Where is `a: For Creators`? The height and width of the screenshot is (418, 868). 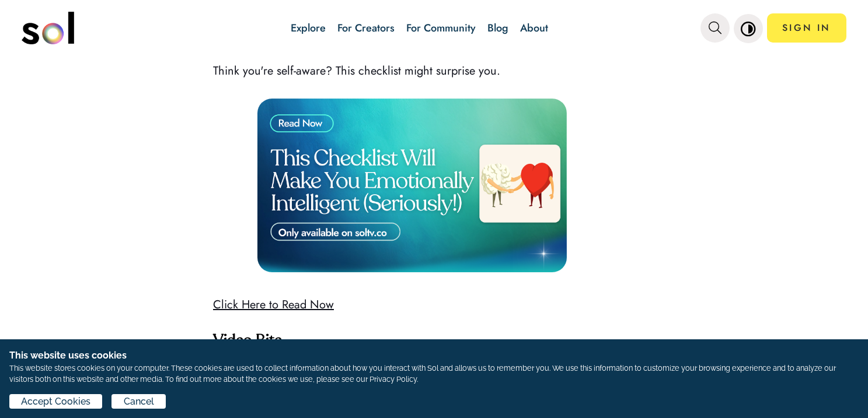
a: For Creators is located at coordinates (366, 28).